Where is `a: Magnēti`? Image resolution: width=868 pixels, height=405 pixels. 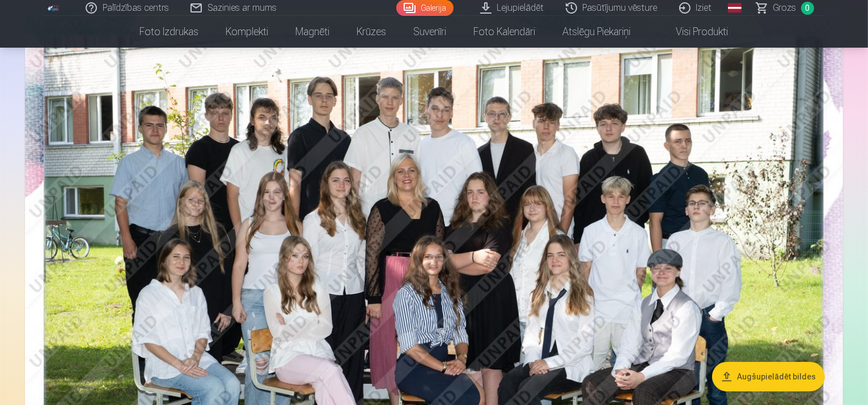 a: Magnēti is located at coordinates (313, 32).